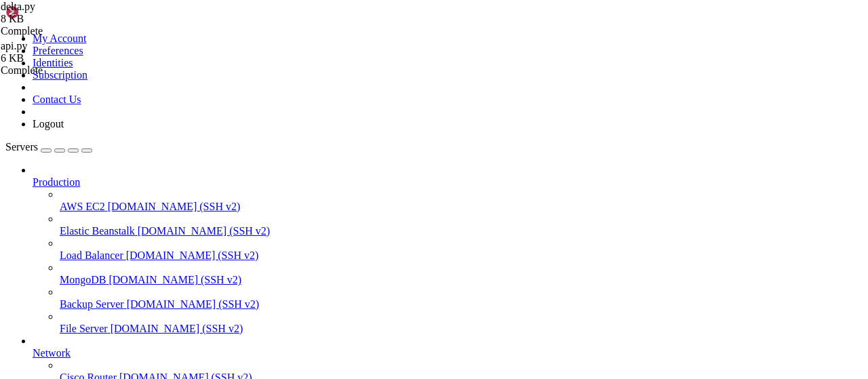 This screenshot has height=379, width=868. I want to click on div: 8 KB, so click(69, 19).